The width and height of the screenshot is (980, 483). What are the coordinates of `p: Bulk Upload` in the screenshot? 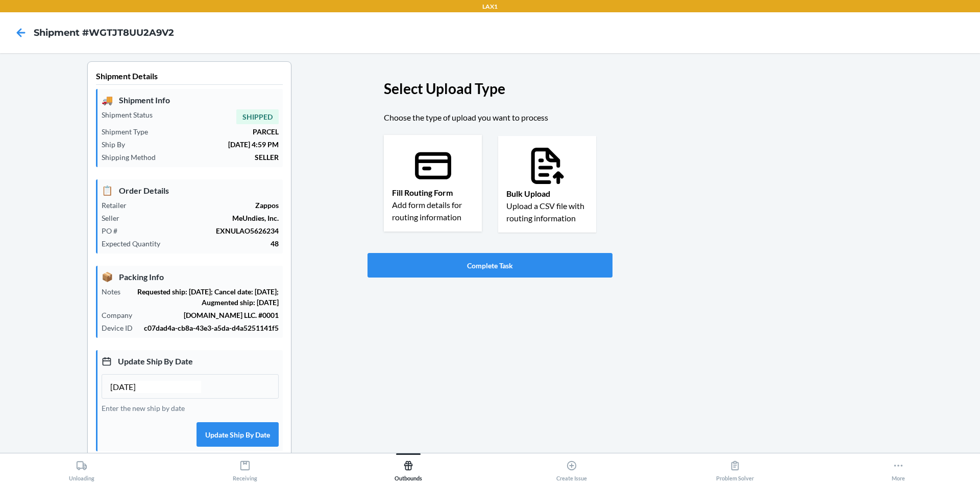 It's located at (547, 193).